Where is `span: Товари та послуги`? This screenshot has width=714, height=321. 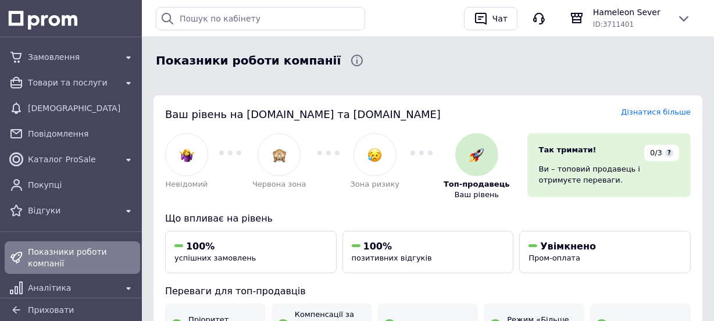
span: Товари та послуги is located at coordinates (72, 83).